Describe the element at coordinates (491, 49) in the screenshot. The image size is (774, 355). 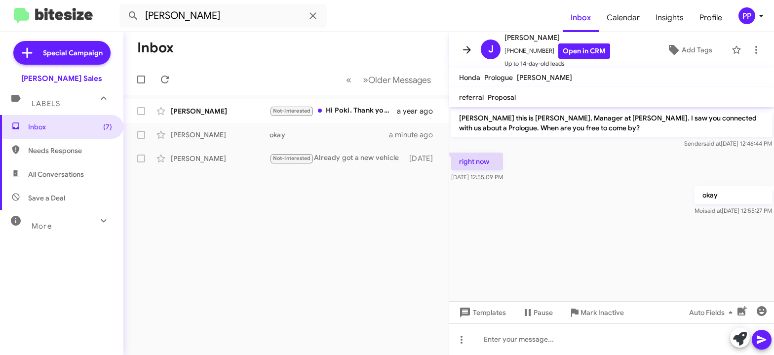
I see `span: J` at that location.